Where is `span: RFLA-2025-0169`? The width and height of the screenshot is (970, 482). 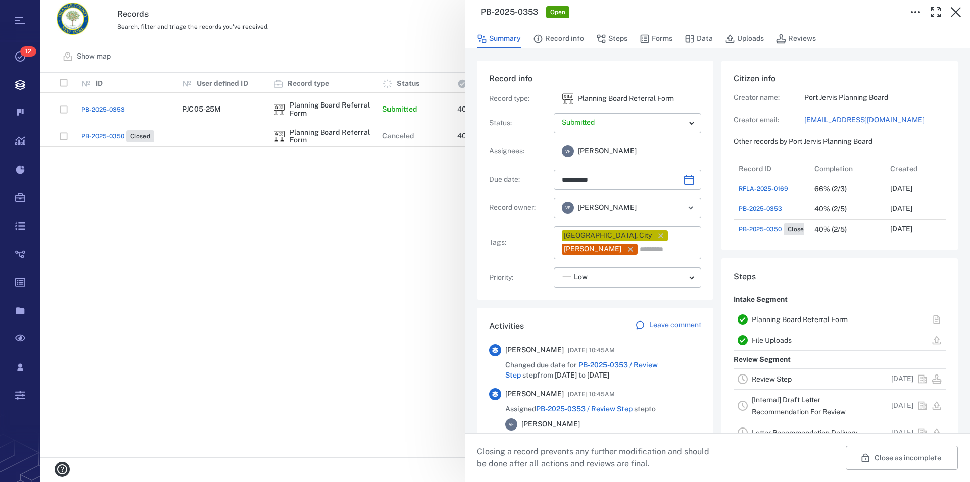
span: RFLA-2025-0169 is located at coordinates (763, 189).